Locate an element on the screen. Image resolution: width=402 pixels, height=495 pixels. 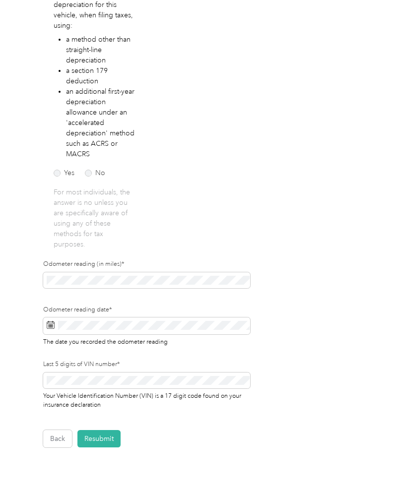
button: Resubmit is located at coordinates (99, 438).